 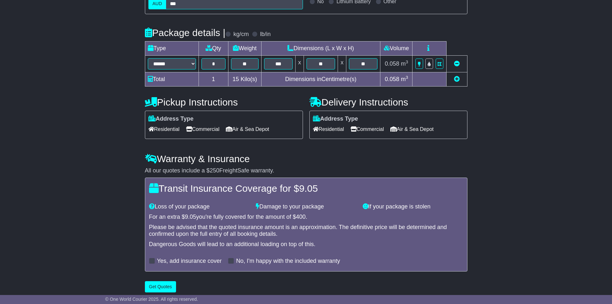 I want to click on a: Remove this item, so click(x=457, y=64).